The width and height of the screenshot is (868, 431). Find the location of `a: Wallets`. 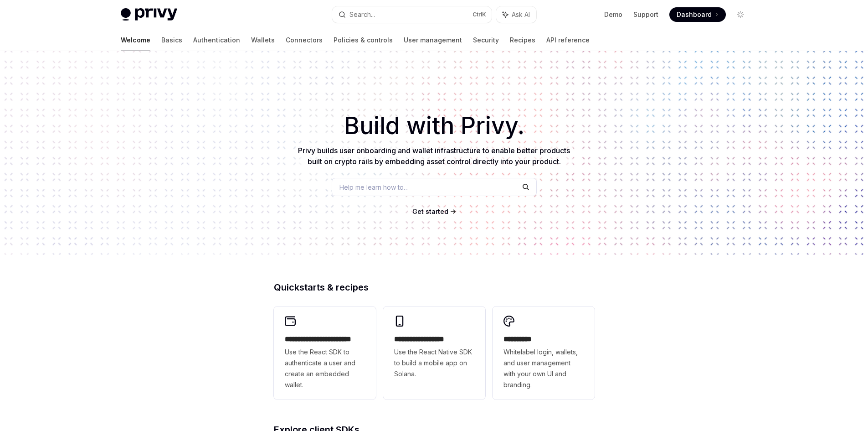

a: Wallets is located at coordinates (263, 40).